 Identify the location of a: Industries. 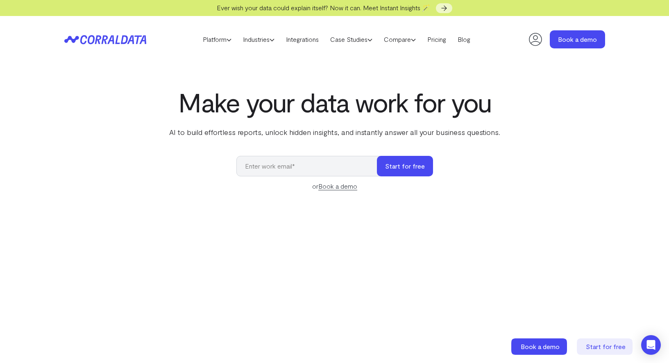
(258, 39).